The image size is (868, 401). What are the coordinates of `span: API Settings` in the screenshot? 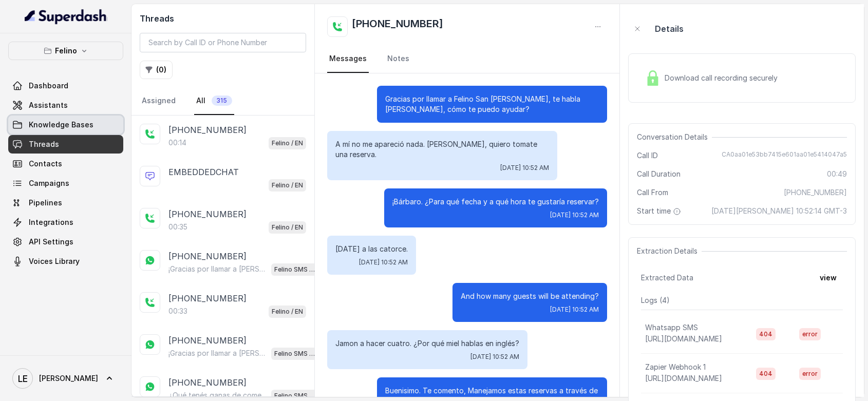 It's located at (50, 242).